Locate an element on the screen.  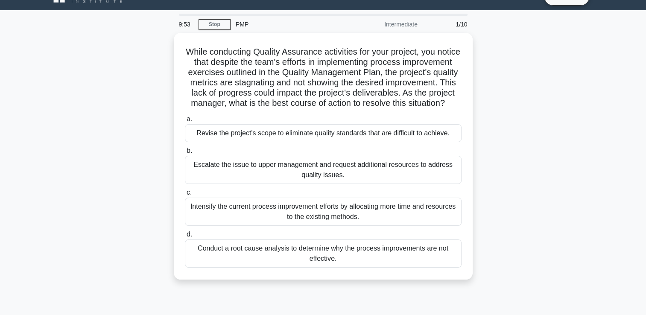
div: Intermediate is located at coordinates (385, 24).